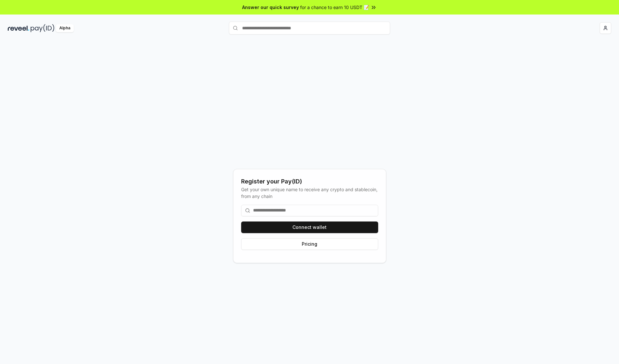  What do you see at coordinates (271, 8) in the screenshot?
I see `span: Answer our quick survey` at bounding box center [271, 8].